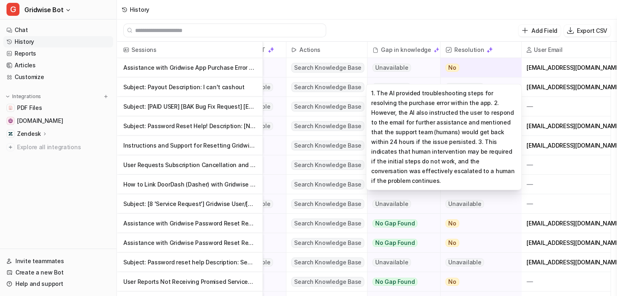  Describe the element at coordinates (190, 282) in the screenshot. I see `p: User Reports Not Receiving Promised Services with Gridwise Plus Subscription` at that location.